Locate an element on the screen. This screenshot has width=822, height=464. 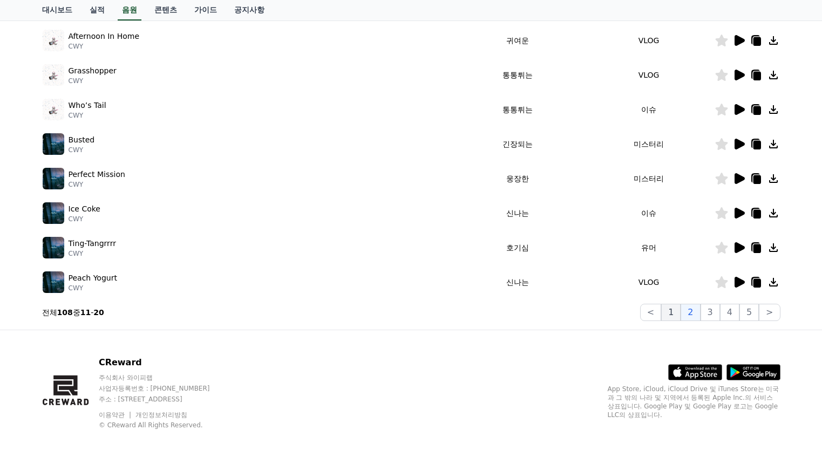
button: 4 is located at coordinates (730, 313).